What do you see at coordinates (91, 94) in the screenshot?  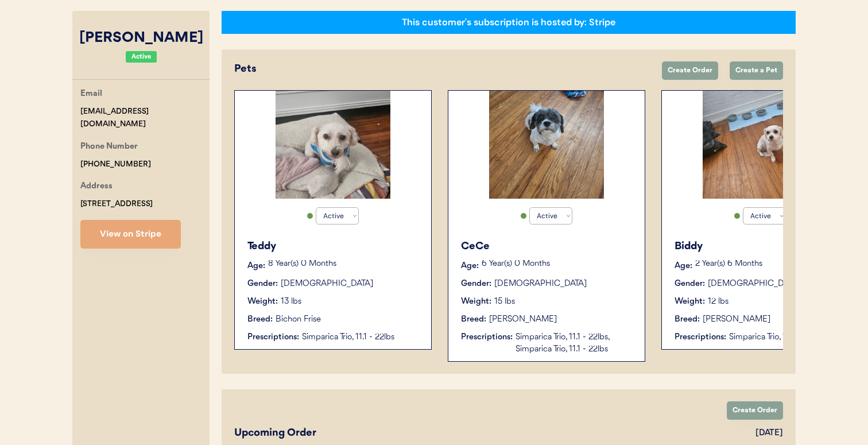 I see `div: Email` at bounding box center [91, 94].